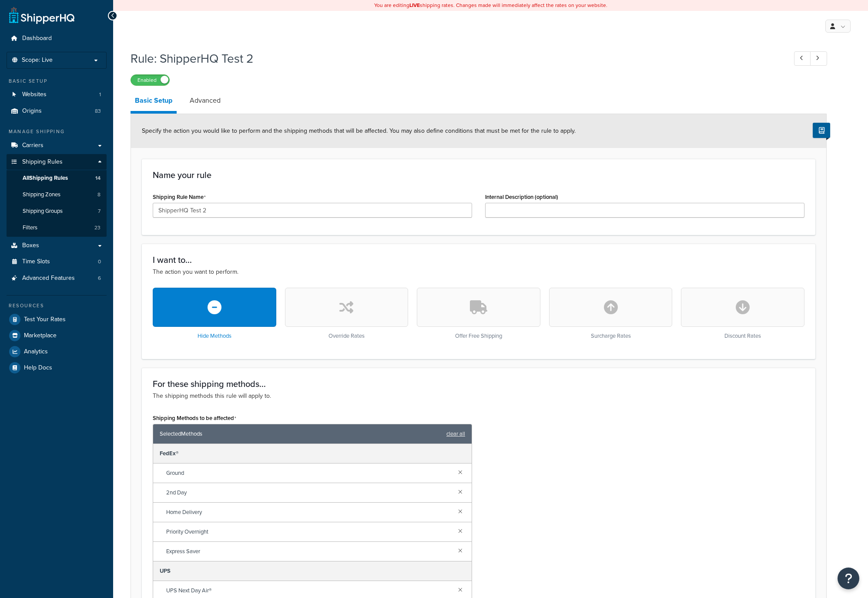 The width and height of the screenshot is (868, 598). What do you see at coordinates (56, 38) in the screenshot?
I see `li: Dashboard` at bounding box center [56, 38].